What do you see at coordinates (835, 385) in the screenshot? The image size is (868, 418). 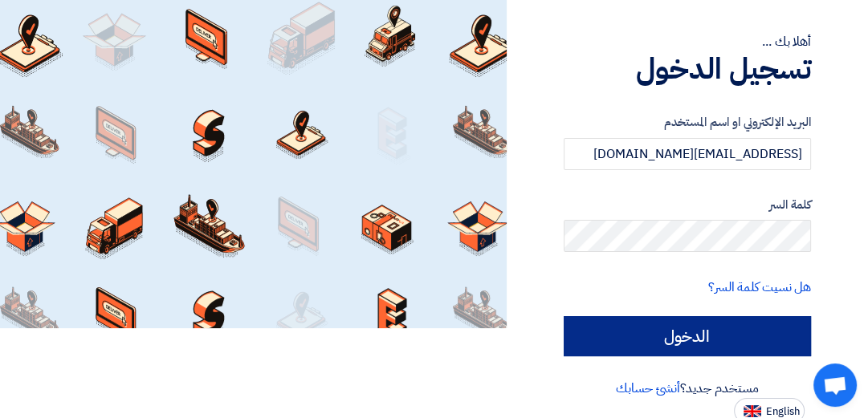 I see `div: Open chat` at bounding box center [835, 385].